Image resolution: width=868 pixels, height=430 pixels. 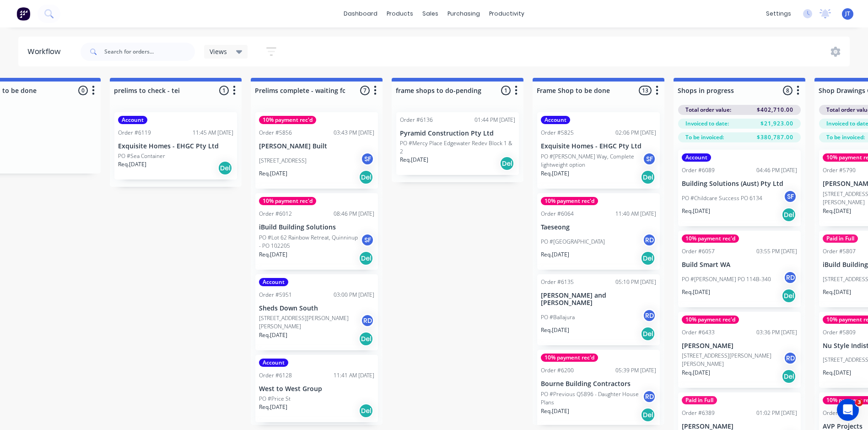 What do you see at coordinates (698, 333) in the screenshot?
I see `div: Order #6433` at bounding box center [698, 333].